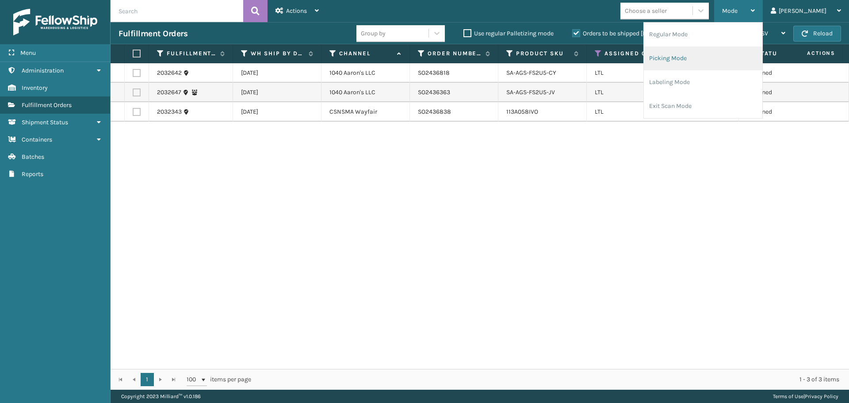 The width and height of the screenshot is (849, 403). I want to click on span: Administration, so click(42, 70).